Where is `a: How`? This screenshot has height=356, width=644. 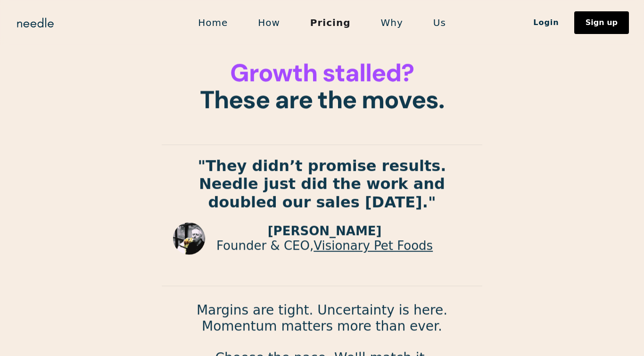 a: How is located at coordinates (269, 23).